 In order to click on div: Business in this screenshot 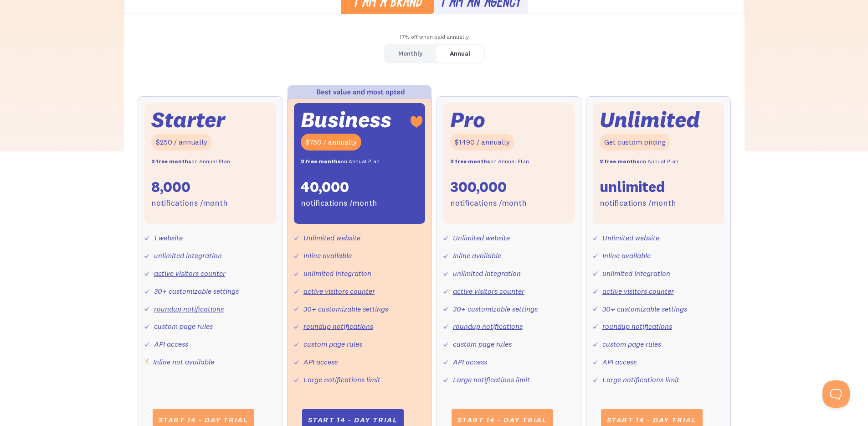, I will do `click(346, 119)`.